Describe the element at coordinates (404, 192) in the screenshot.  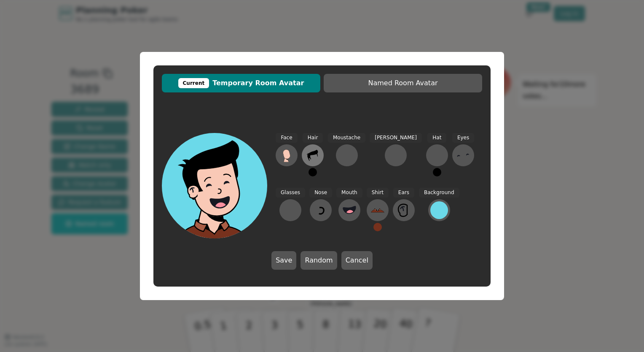
I see `span: Ears` at that location.